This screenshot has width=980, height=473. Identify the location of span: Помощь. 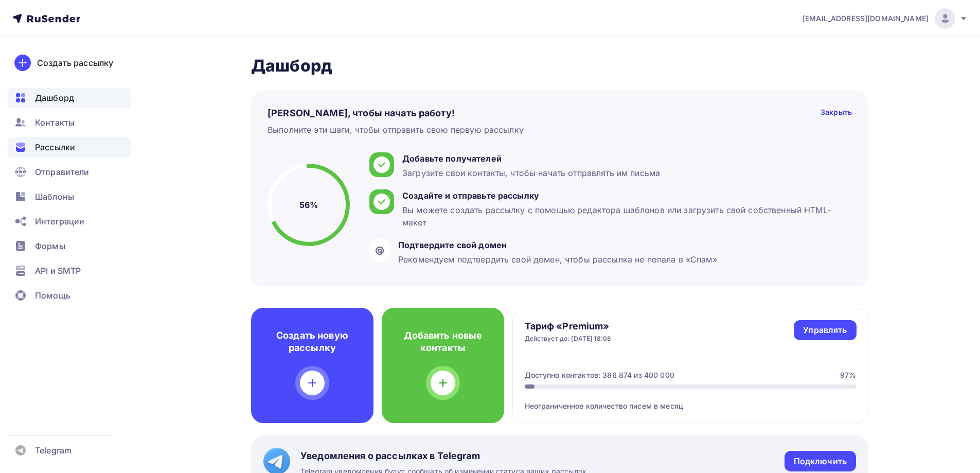
(52, 295).